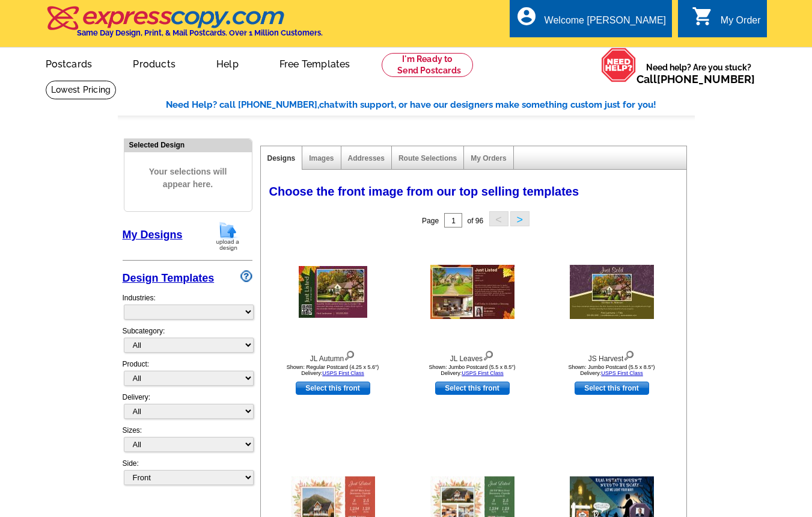  I want to click on div: JS Harvest, so click(612, 356).